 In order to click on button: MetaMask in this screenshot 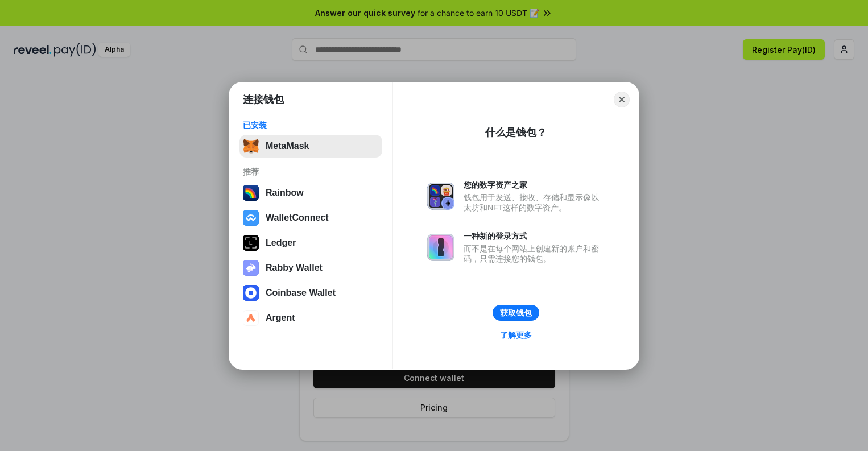, I will do `click(311, 146)`.